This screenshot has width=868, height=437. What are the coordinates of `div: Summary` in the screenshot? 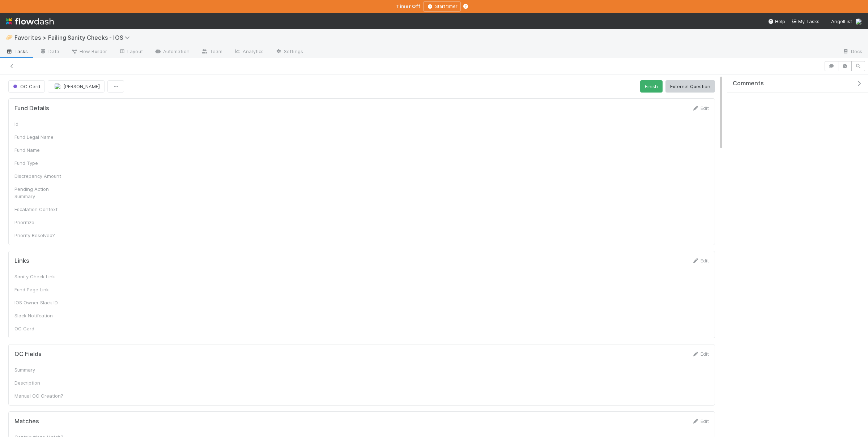 It's located at (105, 370).